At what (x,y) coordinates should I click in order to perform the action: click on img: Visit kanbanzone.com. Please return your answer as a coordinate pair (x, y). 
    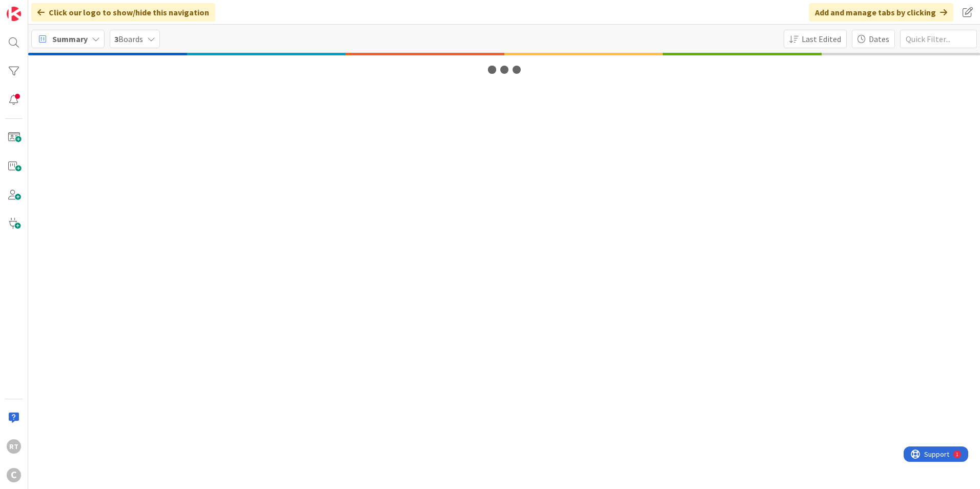
    Looking at the image, I should click on (14, 14).